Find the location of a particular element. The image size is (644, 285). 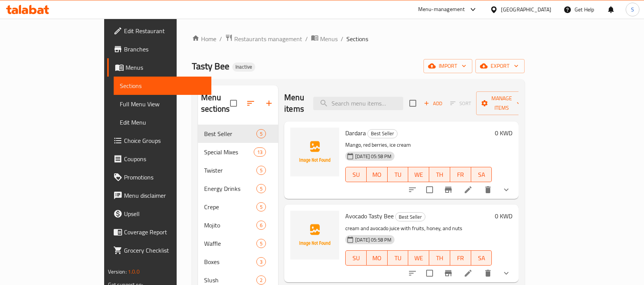

button: export is located at coordinates (500, 66).